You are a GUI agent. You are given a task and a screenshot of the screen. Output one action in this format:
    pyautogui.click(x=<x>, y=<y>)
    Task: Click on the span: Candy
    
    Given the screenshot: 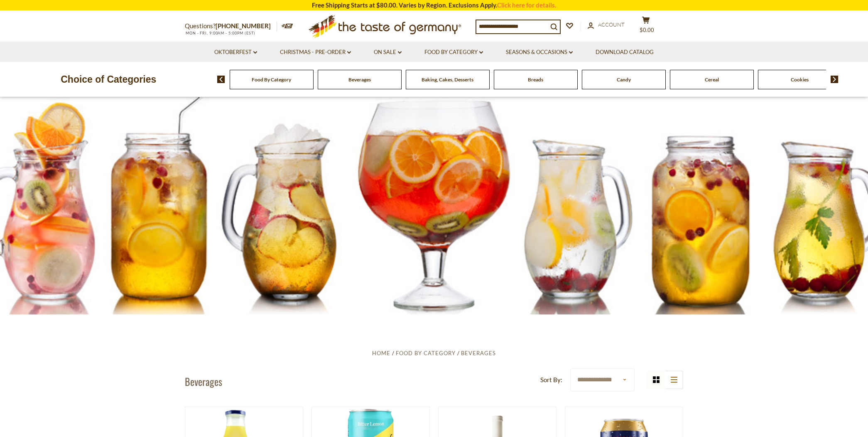 What is the action you would take?
    pyautogui.click(x=624, y=80)
    